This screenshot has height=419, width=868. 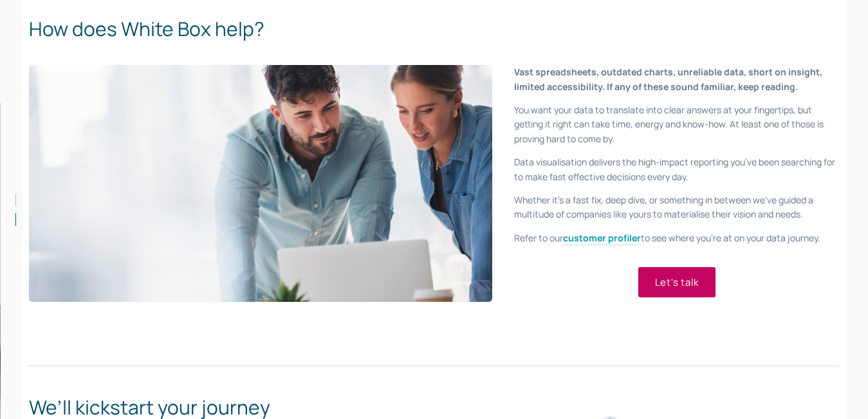 I want to click on p: You want your data to translate into clear answers at your fingertips, but getting it right can t..., so click(x=676, y=124).